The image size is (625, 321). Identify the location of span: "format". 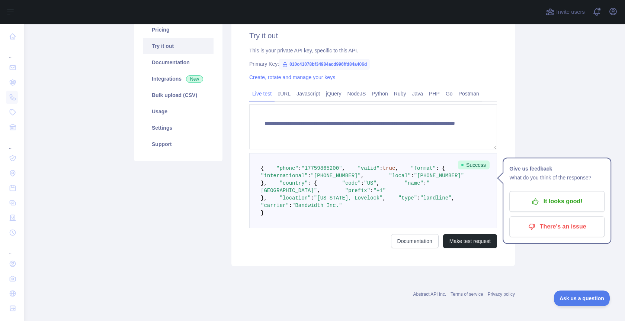
(423, 168).